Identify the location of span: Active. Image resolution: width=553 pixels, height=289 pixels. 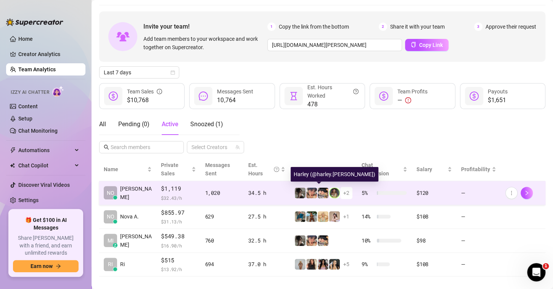
(170, 124).